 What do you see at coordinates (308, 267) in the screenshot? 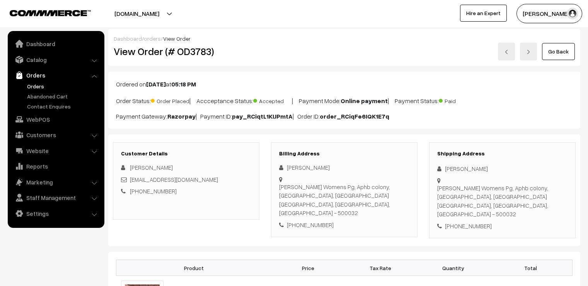
I see `th: Price` at bounding box center [308, 267].